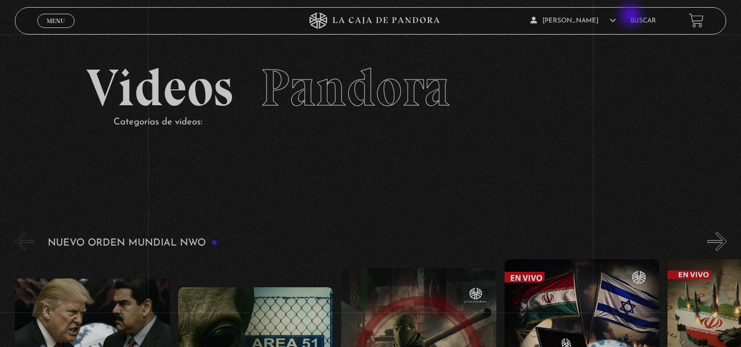  What do you see at coordinates (133, 243) in the screenshot?
I see `h3: Nuevo Orden Mundial NWO` at bounding box center [133, 243].